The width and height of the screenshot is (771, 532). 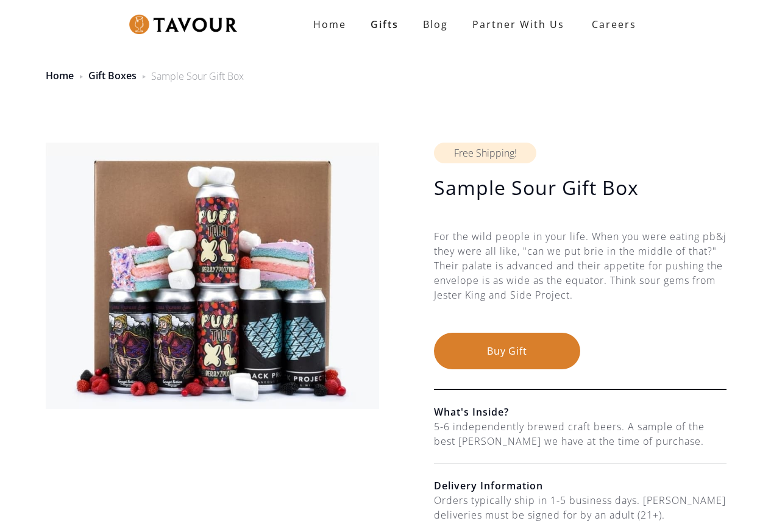 What do you see at coordinates (330, 24) in the screenshot?
I see `strong: Home` at bounding box center [330, 24].